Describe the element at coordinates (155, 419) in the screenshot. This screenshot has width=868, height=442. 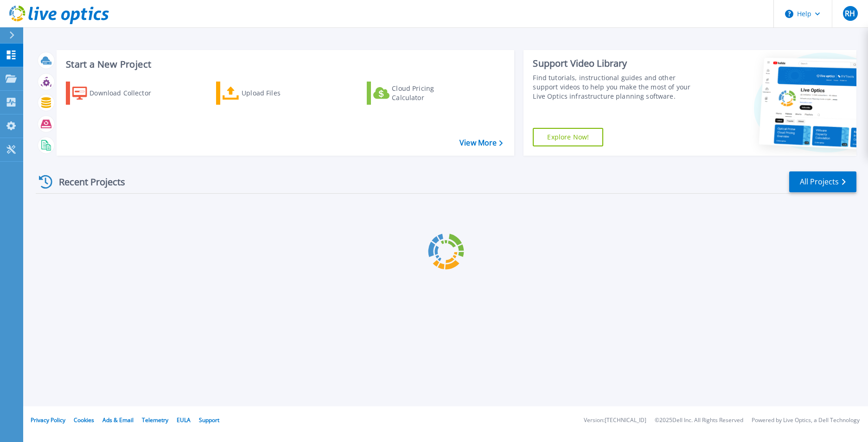
I see `a: Telemetry` at that location.